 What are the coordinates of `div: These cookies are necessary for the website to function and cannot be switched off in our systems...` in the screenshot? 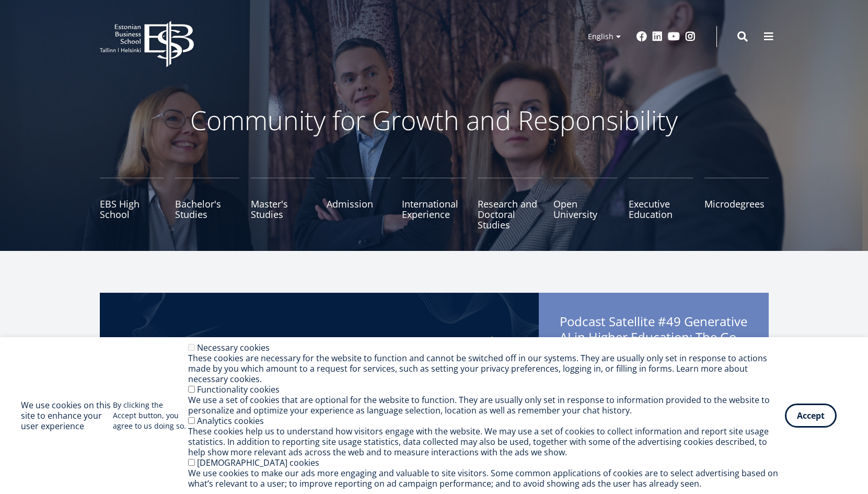 It's located at (486, 369).